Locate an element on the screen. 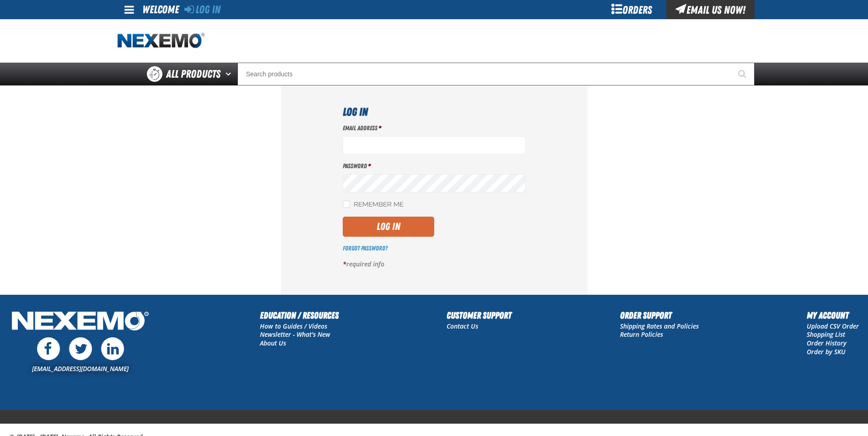 The height and width of the screenshot is (436, 868). label: Email Address is located at coordinates (434, 128).